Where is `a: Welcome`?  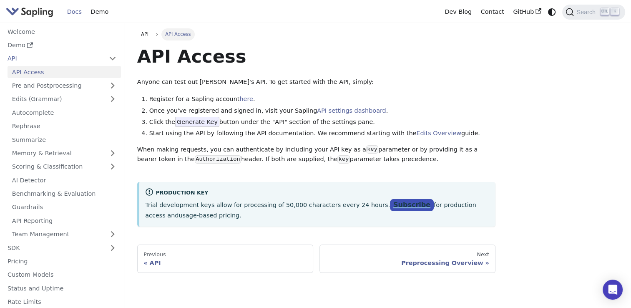
a: Welcome is located at coordinates (62, 31).